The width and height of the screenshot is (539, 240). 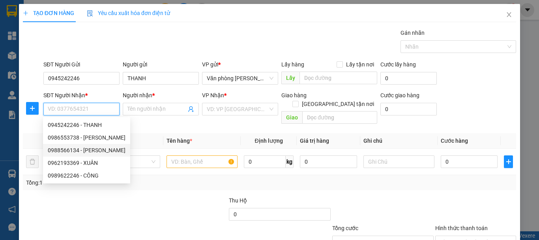 What do you see at coordinates (179, 141) in the screenshot?
I see `span: Tên hàng` at bounding box center [179, 141].